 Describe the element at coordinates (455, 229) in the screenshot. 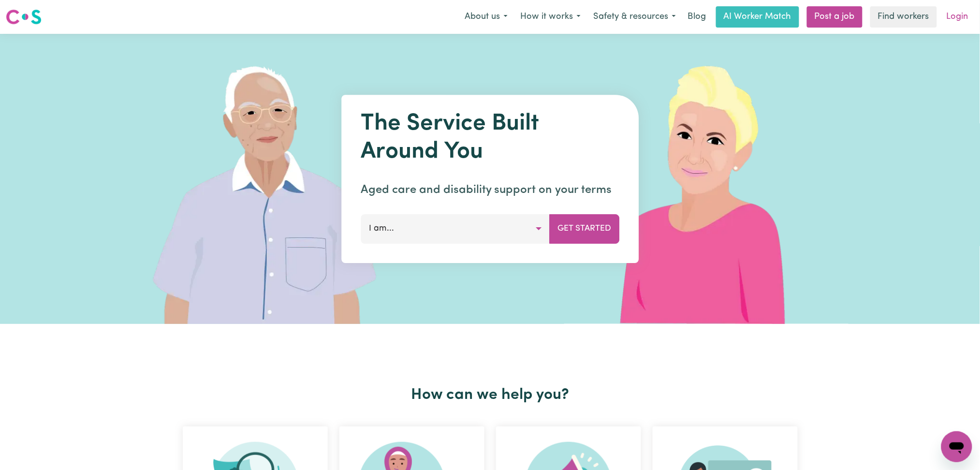

I see `button: I am...` at that location.